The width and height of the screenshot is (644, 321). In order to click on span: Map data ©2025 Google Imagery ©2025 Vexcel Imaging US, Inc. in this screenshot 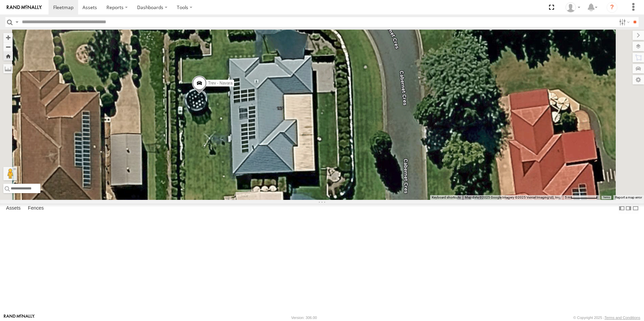, I will do `click(513, 197)`.